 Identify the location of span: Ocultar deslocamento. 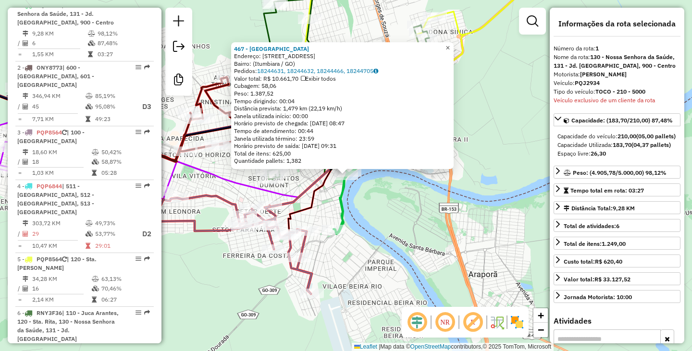
(417, 323).